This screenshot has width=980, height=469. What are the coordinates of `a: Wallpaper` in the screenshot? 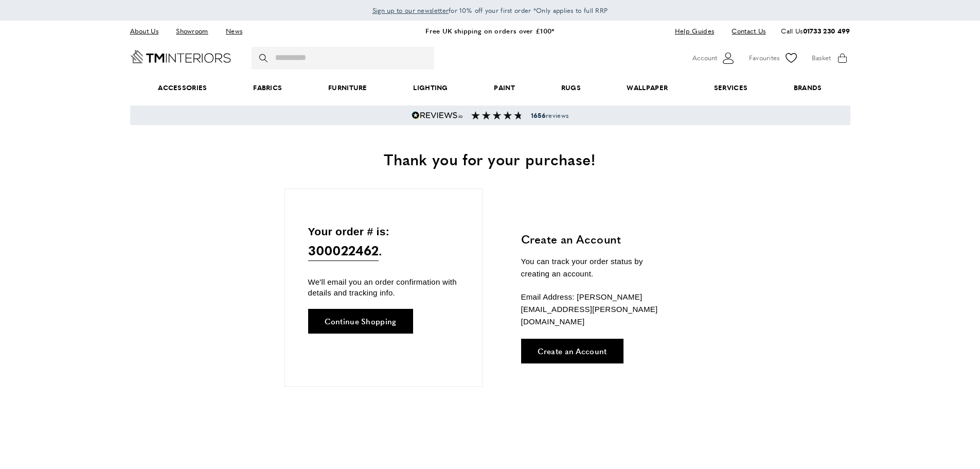 It's located at (647, 88).